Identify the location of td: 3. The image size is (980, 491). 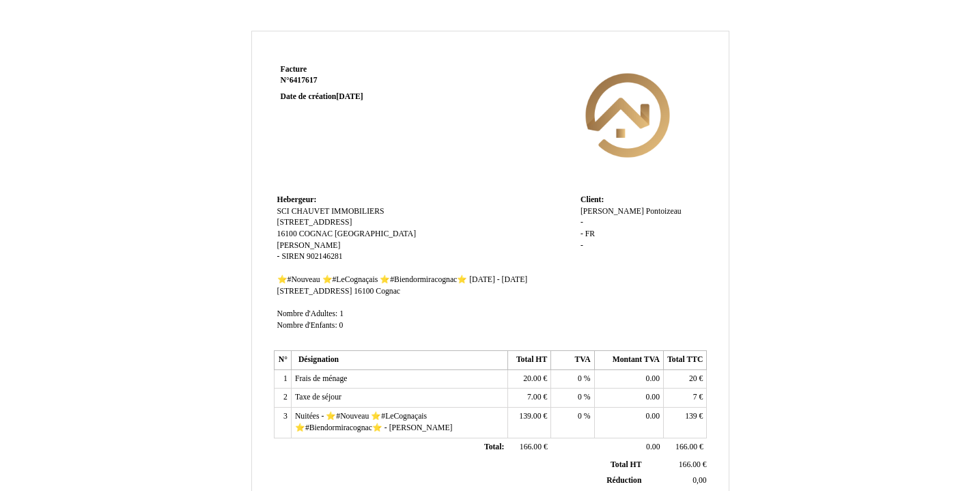
(282, 423).